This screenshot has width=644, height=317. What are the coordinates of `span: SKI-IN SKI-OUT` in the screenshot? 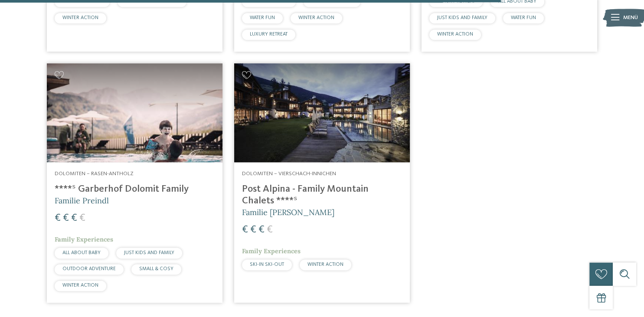 It's located at (267, 264).